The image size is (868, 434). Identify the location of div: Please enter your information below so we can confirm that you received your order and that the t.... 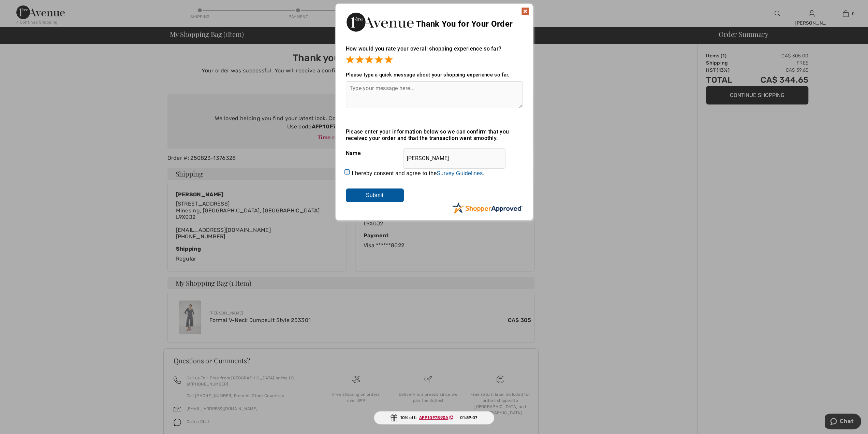
(434, 135).